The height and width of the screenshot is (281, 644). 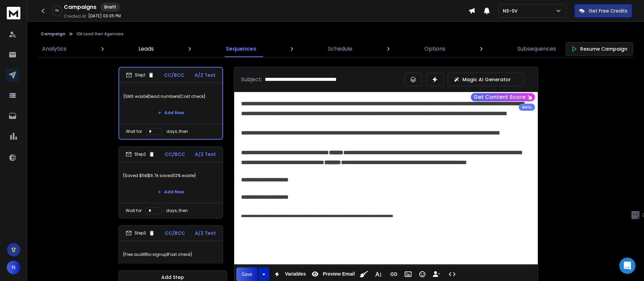 I want to click on p: Magic AI Generator, so click(x=487, y=79).